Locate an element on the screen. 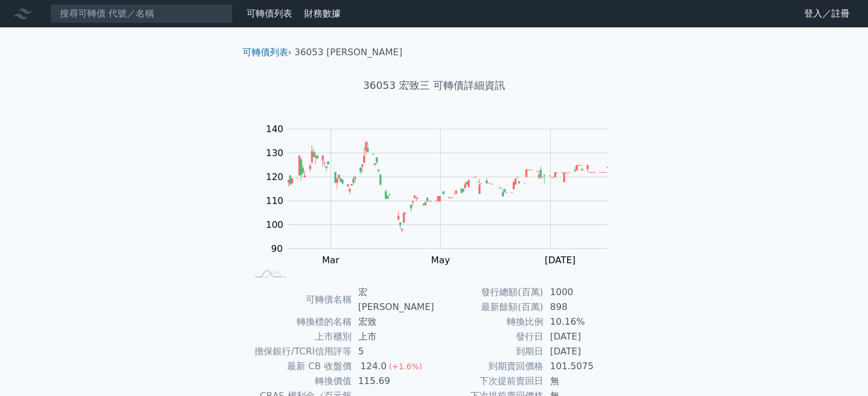  td: 轉換標的名稱 is located at coordinates (299, 322).